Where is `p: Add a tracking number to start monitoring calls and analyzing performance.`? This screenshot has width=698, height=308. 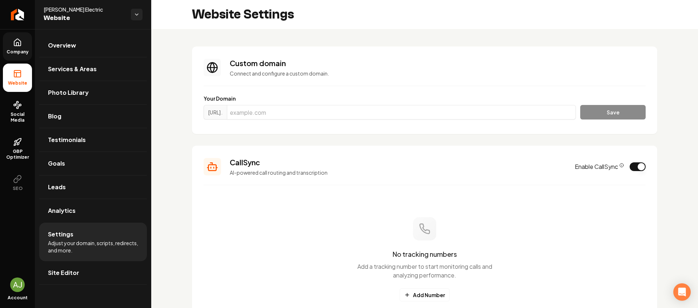
p: Add a tracking number to start monitoring calls and analyzing performance. is located at coordinates (425, 271).